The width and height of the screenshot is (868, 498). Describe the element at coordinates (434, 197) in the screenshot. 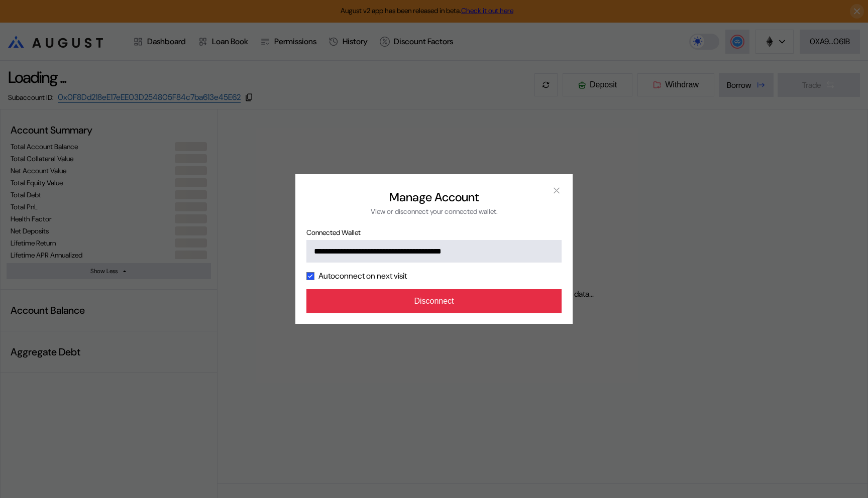

I see `h2: Manage Account` at that location.